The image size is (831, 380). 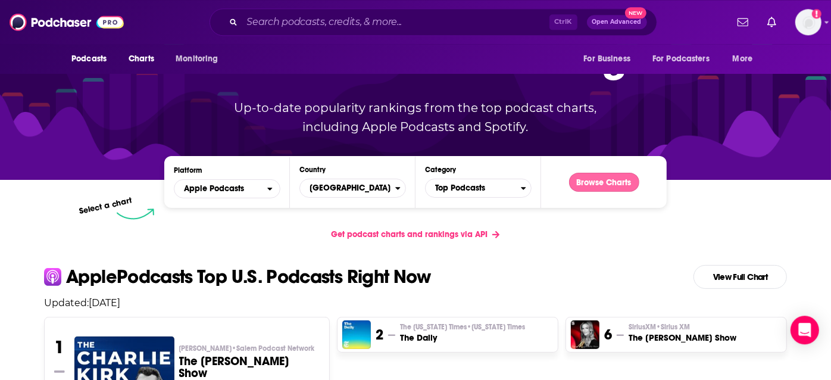 I want to click on button: Show profile menu, so click(x=808, y=22).